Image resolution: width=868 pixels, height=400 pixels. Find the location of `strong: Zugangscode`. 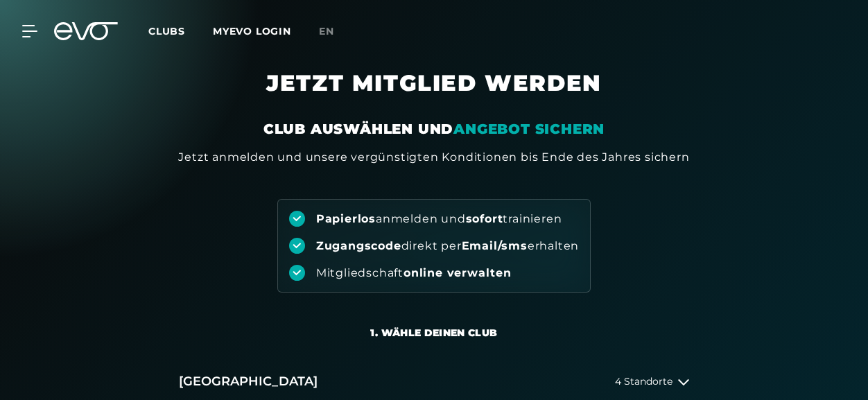

strong: Zugangscode is located at coordinates (358, 245).